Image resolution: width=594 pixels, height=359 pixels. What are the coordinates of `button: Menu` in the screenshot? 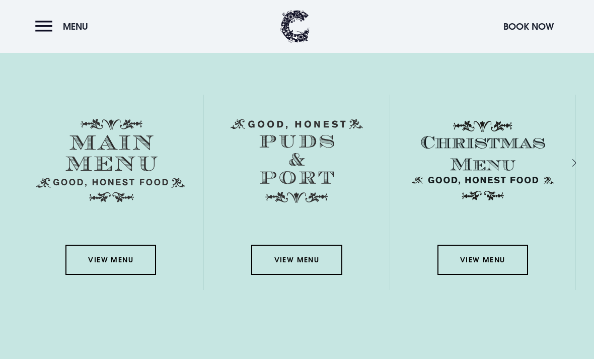 It's located at (64, 26).